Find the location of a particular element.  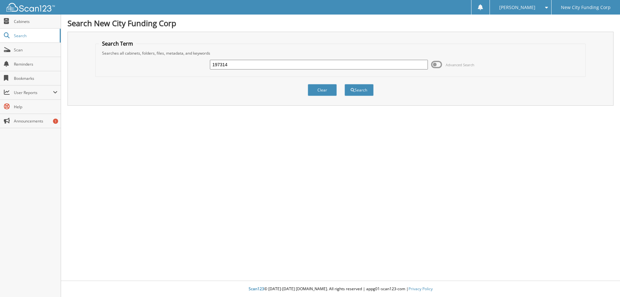

span: User Reports is located at coordinates (33, 92).